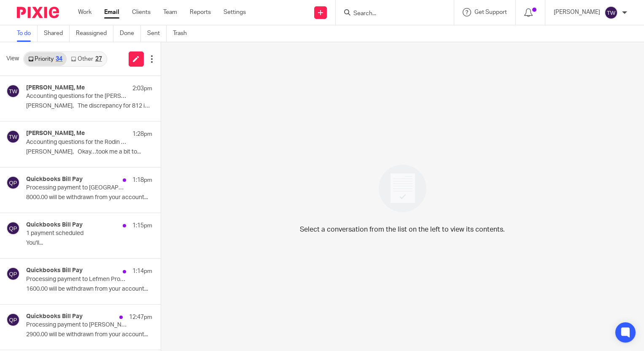  What do you see at coordinates (98, 59) in the screenshot?
I see `div: 27` at bounding box center [98, 59].